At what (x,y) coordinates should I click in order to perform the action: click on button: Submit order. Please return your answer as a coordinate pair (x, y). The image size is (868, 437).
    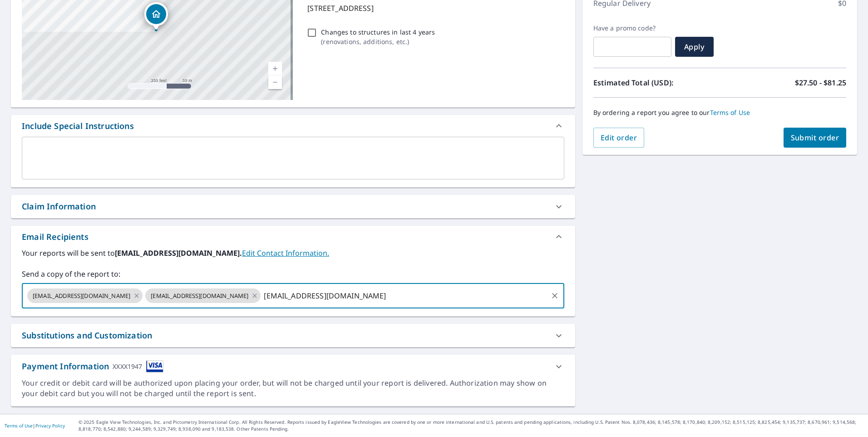
    Looking at the image, I should click on (815, 137).